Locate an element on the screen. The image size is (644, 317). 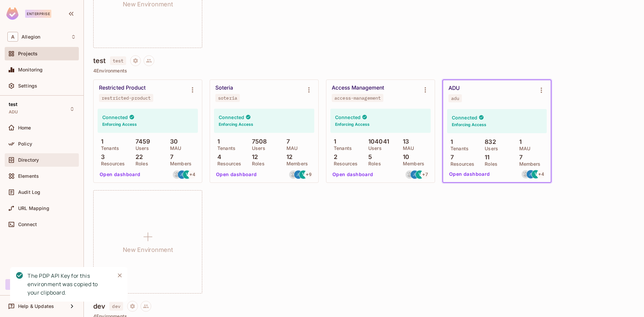
p: 7459 is located at coordinates (141, 142).